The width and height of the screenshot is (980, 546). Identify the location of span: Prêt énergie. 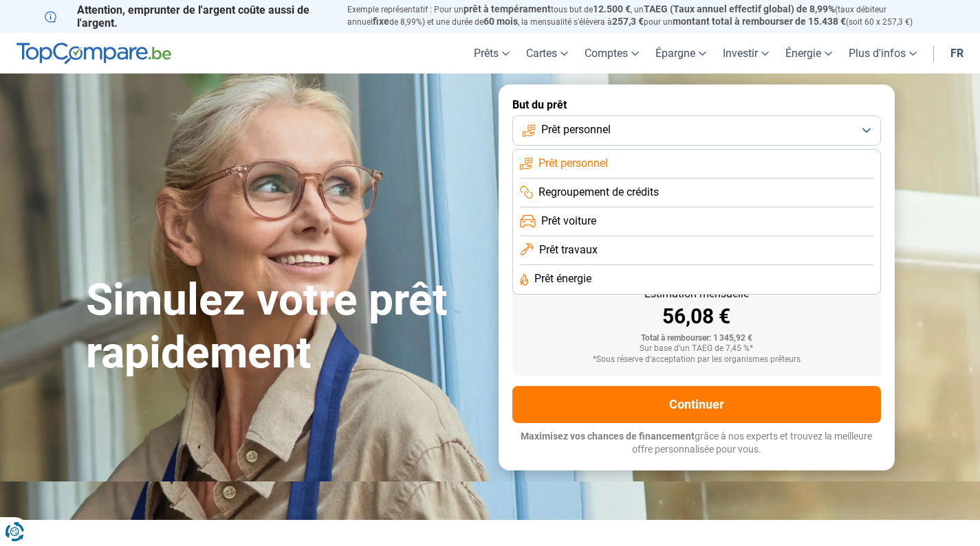
(563, 279).